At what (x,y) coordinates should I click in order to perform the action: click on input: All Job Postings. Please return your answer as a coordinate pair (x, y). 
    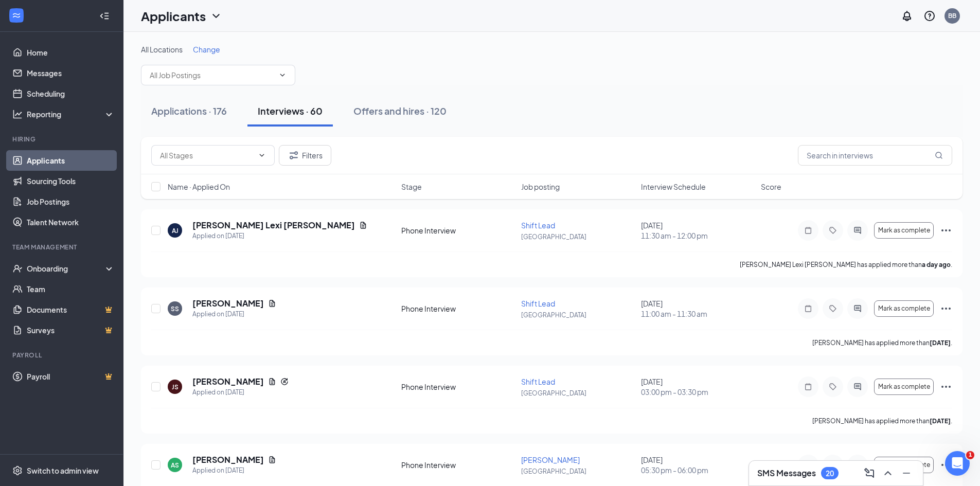
    Looking at the image, I should click on (212, 75).